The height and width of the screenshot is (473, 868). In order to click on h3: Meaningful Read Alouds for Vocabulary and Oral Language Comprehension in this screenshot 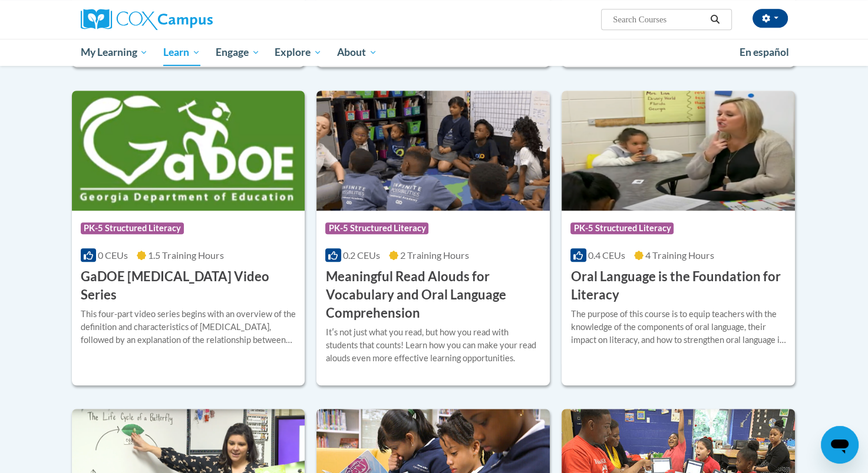, I will do `click(433, 295)`.